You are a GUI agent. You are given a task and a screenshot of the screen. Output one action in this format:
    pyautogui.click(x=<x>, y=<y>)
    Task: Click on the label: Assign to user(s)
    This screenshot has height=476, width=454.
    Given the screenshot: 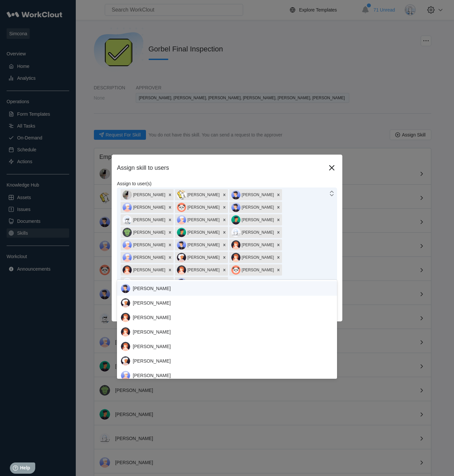 What is the action you would take?
    pyautogui.click(x=227, y=184)
    